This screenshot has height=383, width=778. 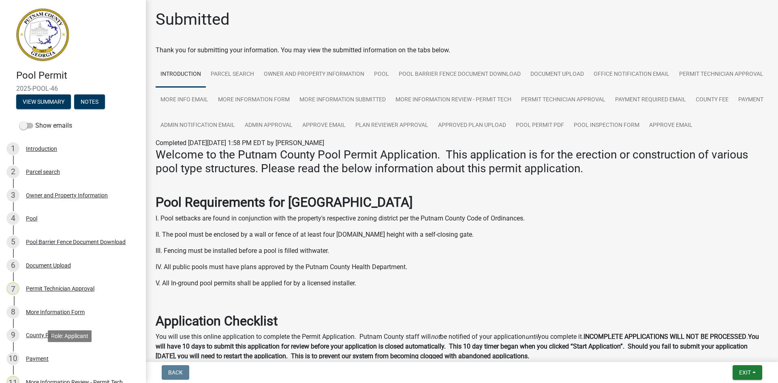 I want to click on strong: INCOMPLETE APPLICATIONS WILL NOT BE PROCESSED, so click(x=665, y=337).